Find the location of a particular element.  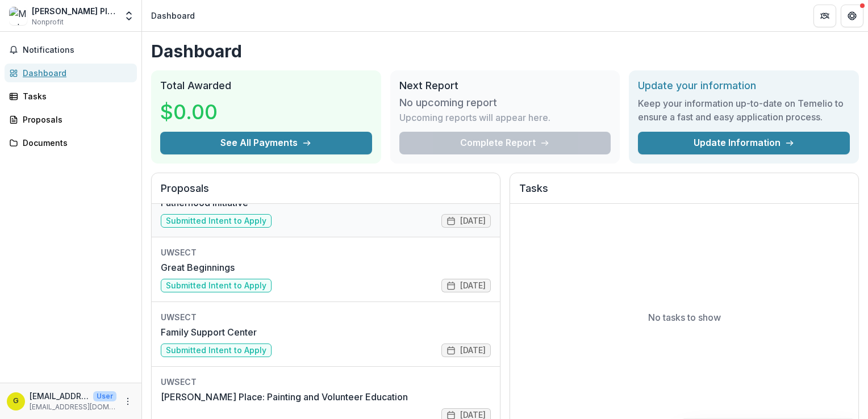

span: Notifications is located at coordinates (77, 50).